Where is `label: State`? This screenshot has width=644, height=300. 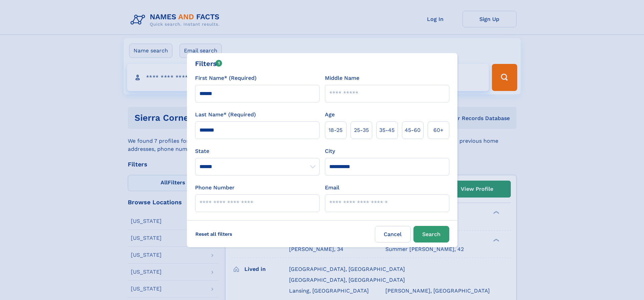 label: State is located at coordinates (257, 151).